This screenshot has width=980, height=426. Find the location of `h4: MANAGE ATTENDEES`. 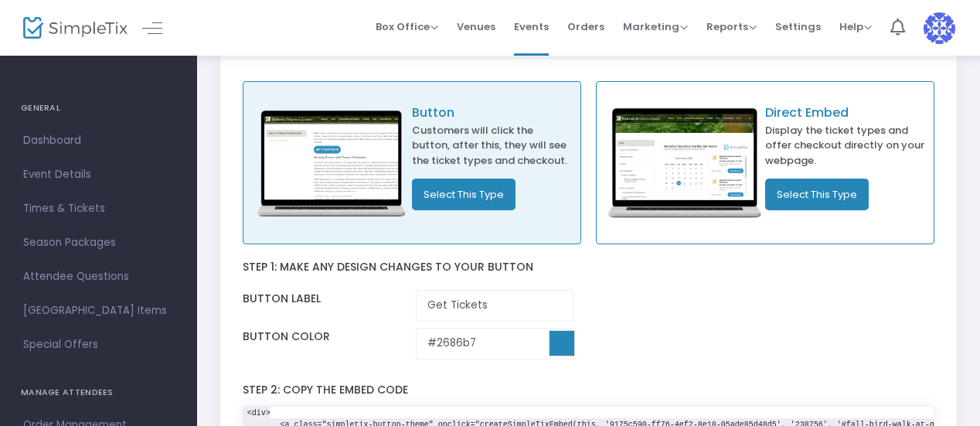

h4: MANAGE ATTENDEES is located at coordinates (98, 393).